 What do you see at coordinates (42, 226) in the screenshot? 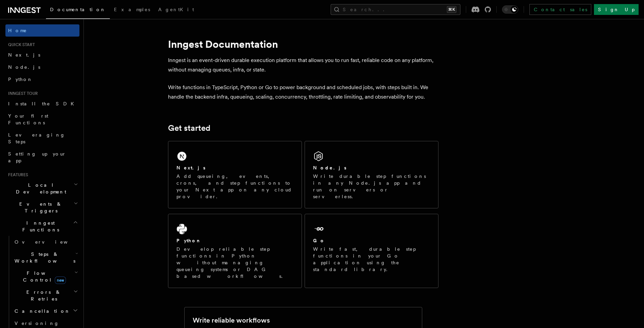
I see `button: Inngest Functions` at bounding box center [42, 226].